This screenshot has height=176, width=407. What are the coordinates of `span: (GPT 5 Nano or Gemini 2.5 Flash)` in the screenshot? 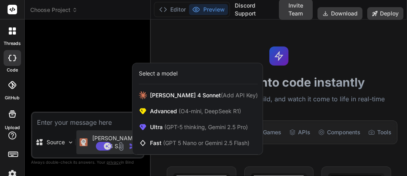 It's located at (206, 143).